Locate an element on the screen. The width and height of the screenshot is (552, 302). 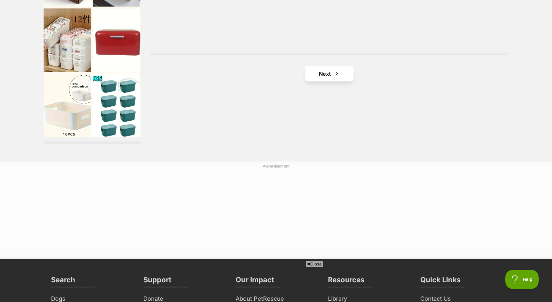
h3: Support is located at coordinates (157, 281).